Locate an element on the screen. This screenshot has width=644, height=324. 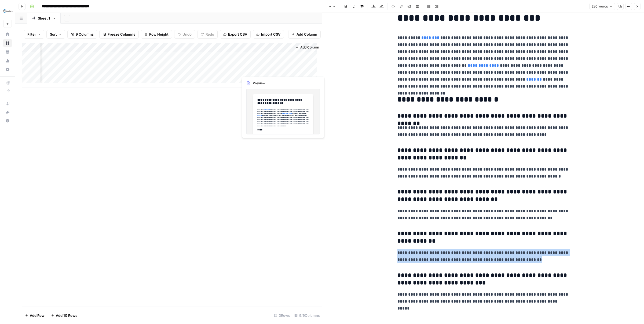
button: 280 words is located at coordinates (602, 6).